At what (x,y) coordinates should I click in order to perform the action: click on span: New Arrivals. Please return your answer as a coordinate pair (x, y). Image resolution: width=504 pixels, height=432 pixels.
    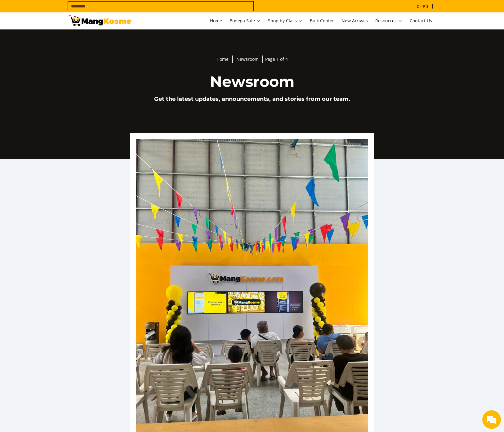
    Looking at the image, I should click on (354, 21).